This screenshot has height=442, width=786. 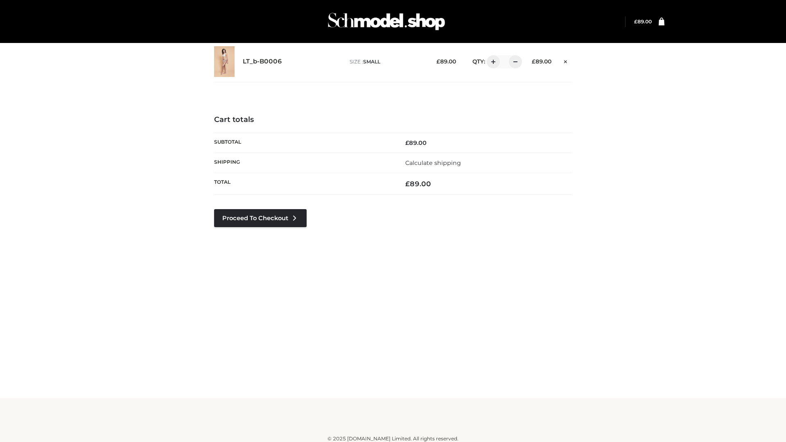 What do you see at coordinates (303, 142) in the screenshot?
I see `th: Subtotal` at bounding box center [303, 142].